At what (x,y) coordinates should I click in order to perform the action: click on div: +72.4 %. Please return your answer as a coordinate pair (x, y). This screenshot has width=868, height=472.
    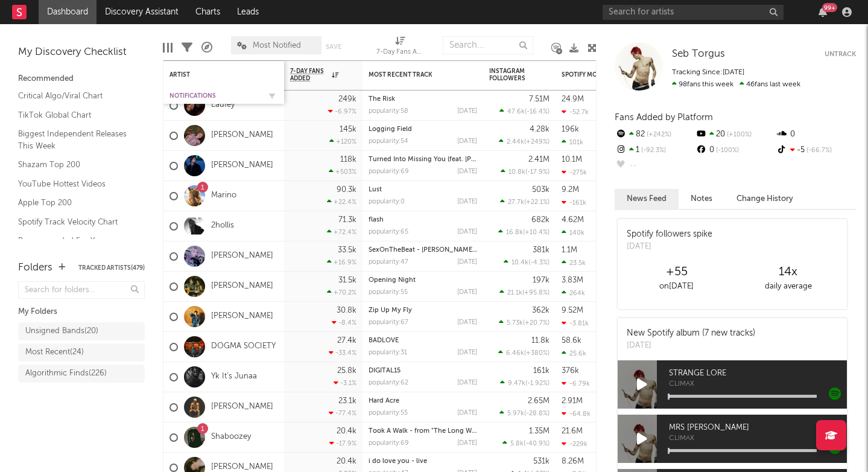
    Looking at the image, I should click on (341, 232).